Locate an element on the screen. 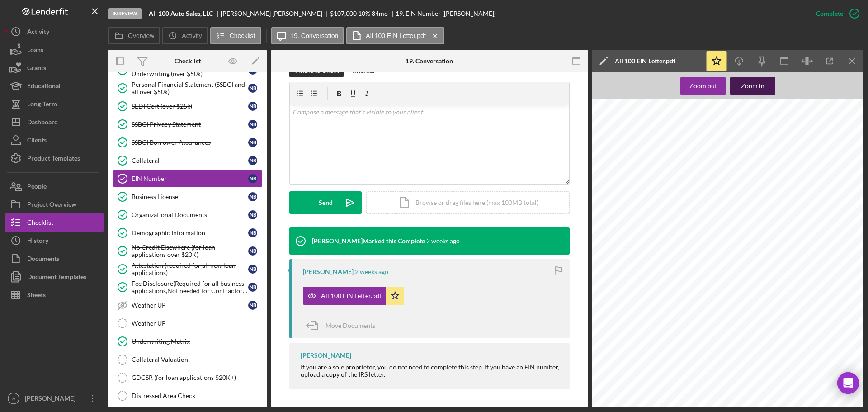  div: Grants is located at coordinates (36, 69).